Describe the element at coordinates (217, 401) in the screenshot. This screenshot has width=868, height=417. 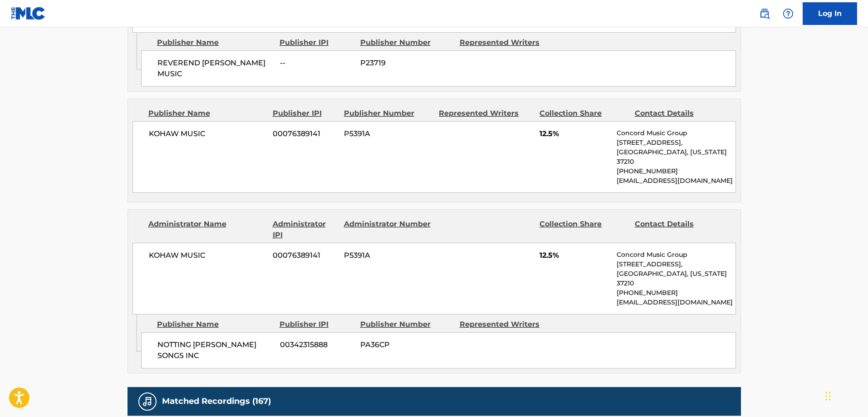
I see `h5: Matched Recordings (167)` at that location.